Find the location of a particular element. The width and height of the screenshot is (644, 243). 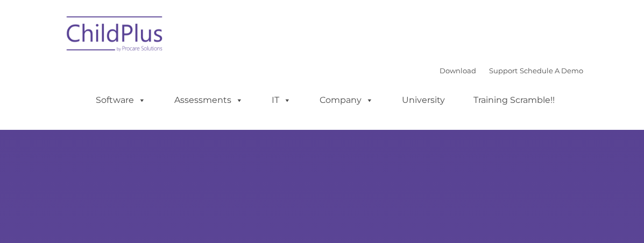

a: IT is located at coordinates (282, 100).